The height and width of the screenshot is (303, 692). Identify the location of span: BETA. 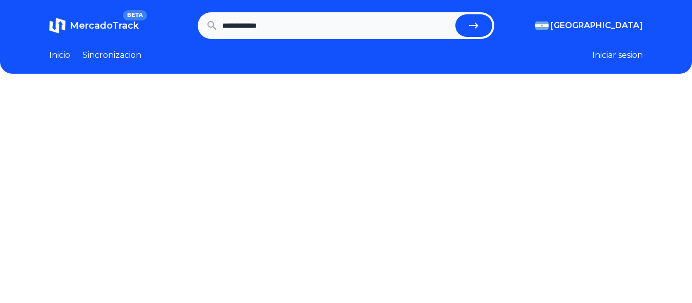
(135, 15).